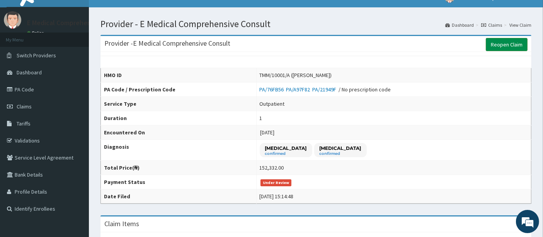  I want to click on h1: Provider - E Medical Comprehensive Consult, so click(316, 24).